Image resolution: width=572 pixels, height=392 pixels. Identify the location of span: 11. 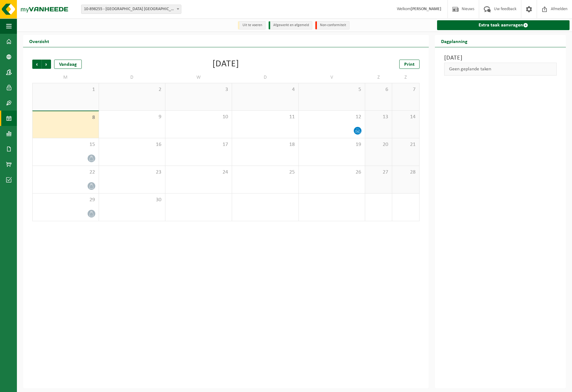
(266, 117).